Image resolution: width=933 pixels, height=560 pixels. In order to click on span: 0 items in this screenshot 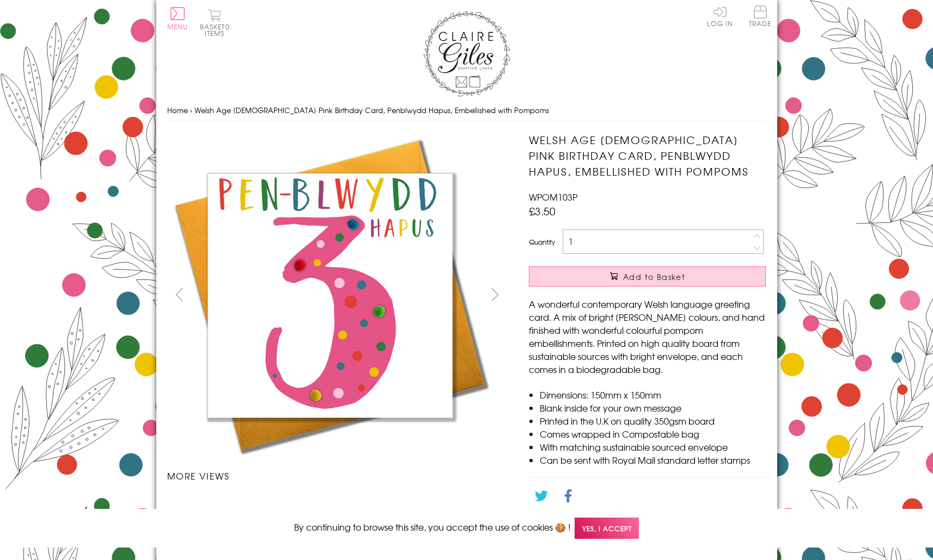, I will do `click(217, 30)`.